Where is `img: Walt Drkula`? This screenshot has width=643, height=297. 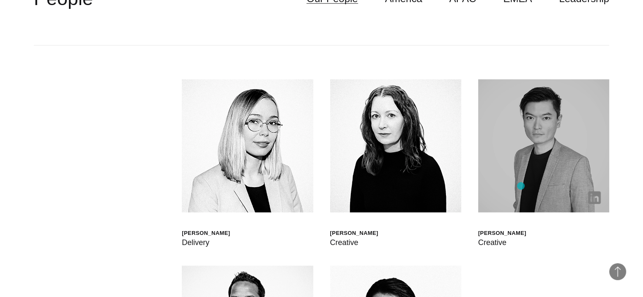 img: Walt Drkula is located at coordinates (247, 146).